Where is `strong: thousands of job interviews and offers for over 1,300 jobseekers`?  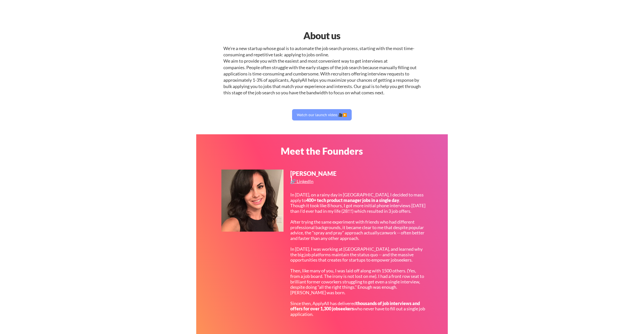 strong: thousands of job interviews and offers for over 1,300 jobseekers is located at coordinates (356, 306).